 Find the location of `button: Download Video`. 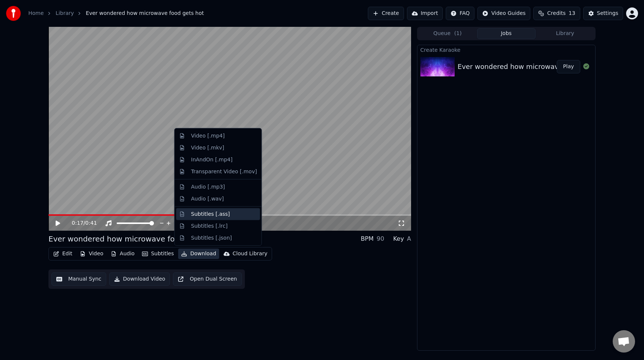

button: Download Video is located at coordinates (139, 279).